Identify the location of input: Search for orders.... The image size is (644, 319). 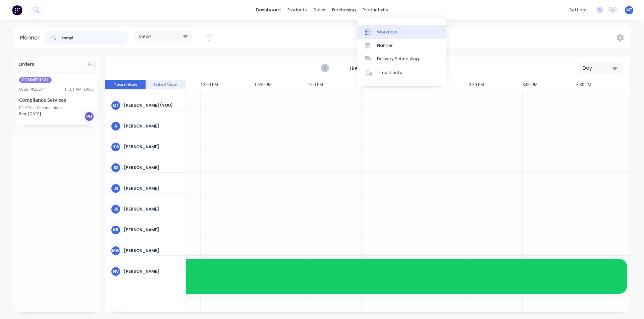
(95, 38).